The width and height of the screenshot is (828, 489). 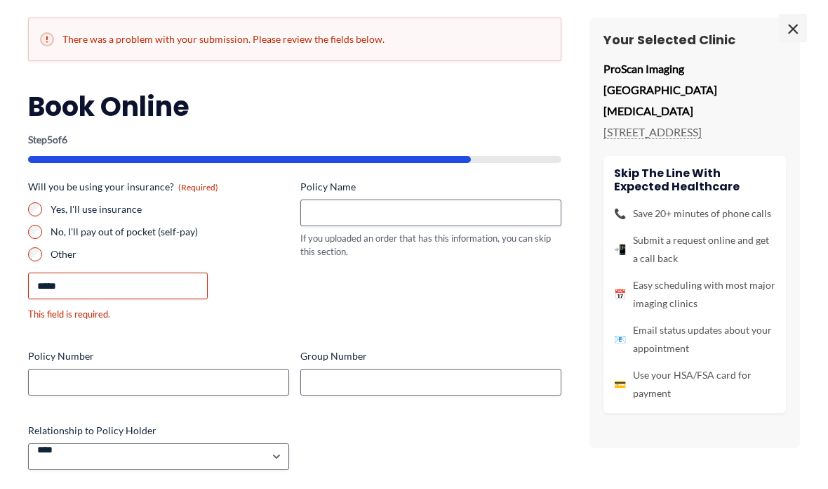 What do you see at coordinates (695, 294) in the screenshot?
I see `li: Easy scheduling with most major imaging clinics` at bounding box center [695, 294].